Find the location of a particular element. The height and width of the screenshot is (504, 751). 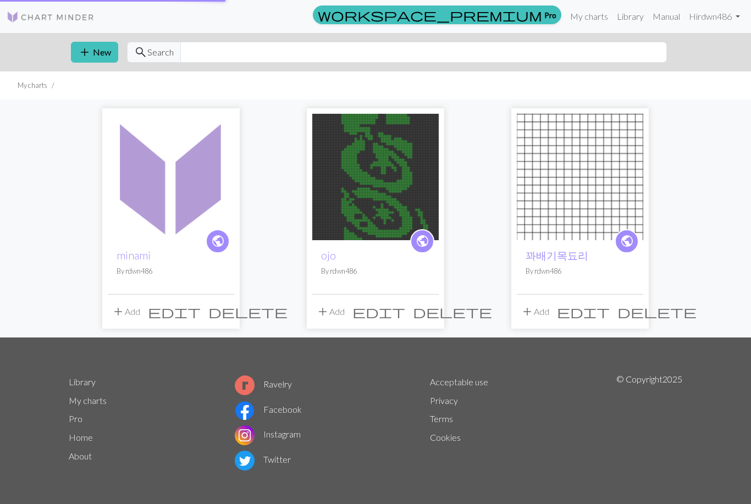

a: Facebook is located at coordinates (268, 409).